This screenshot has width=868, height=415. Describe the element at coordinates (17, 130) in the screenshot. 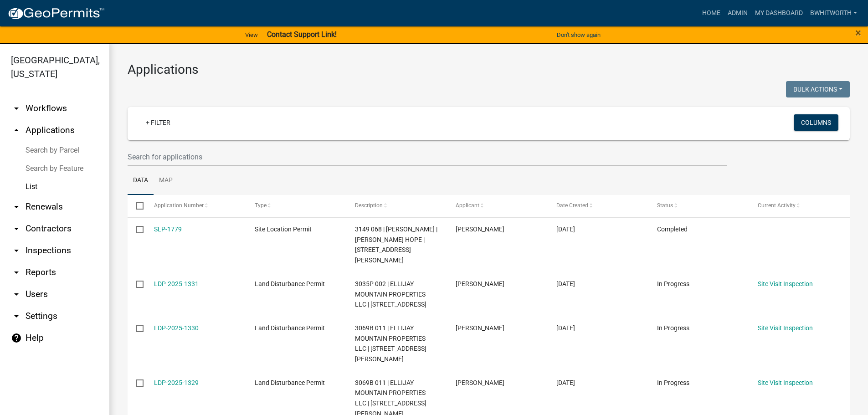

I see `i: arrow_drop_up` at that location.